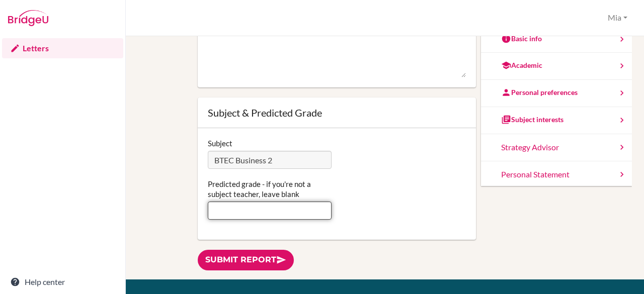  What do you see at coordinates (270, 189) in the screenshot?
I see `label: Predicted grade - if you're not a subject teacher, leave blank` at bounding box center [270, 189].